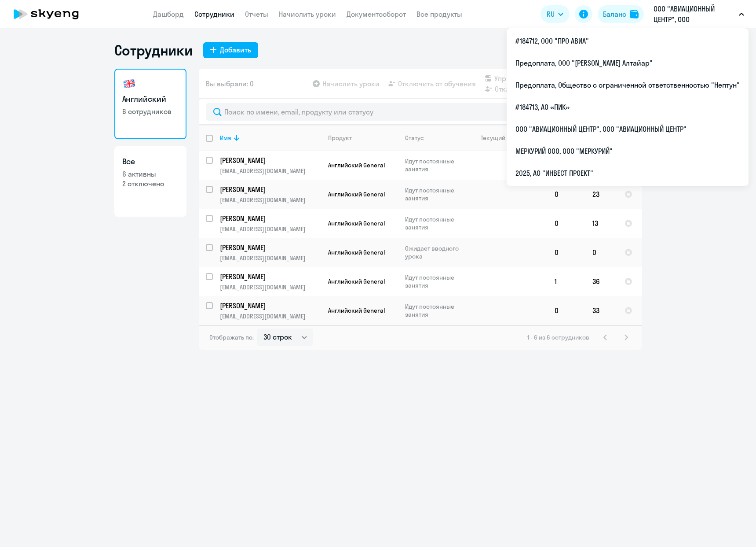  Describe the element at coordinates (214, 14) in the screenshot. I see `a: Сотрудники` at that location.